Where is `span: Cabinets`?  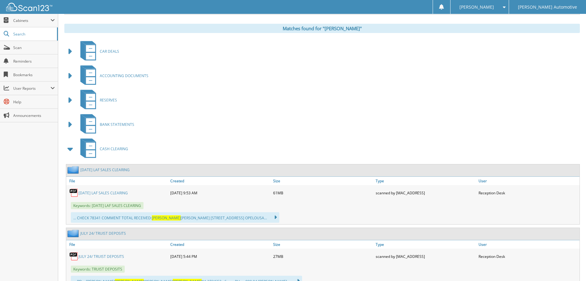 span: Cabinets is located at coordinates (32, 20).